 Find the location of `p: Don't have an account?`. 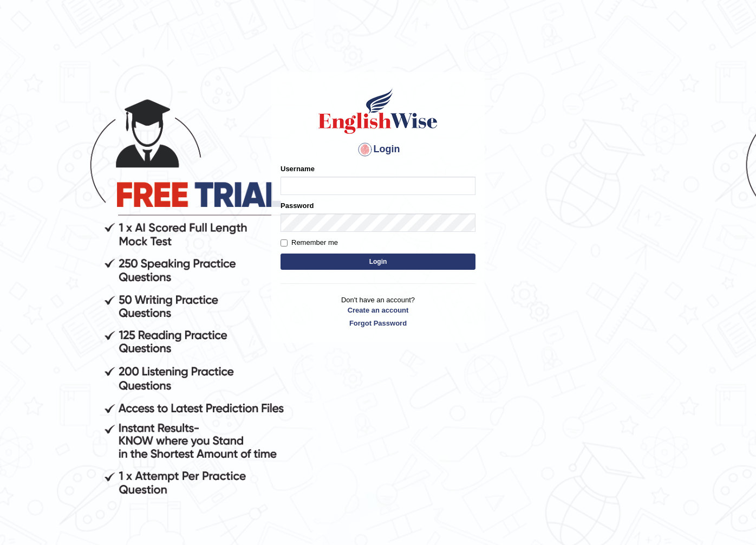

p: Don't have an account? is located at coordinates (378, 311).